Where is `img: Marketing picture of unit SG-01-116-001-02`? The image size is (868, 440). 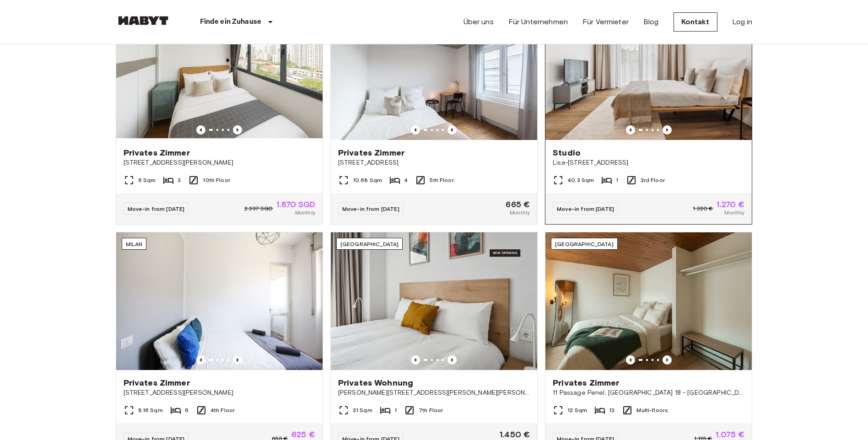
img: Marketing picture of unit SG-01-116-001-02 is located at coordinates (219, 71).